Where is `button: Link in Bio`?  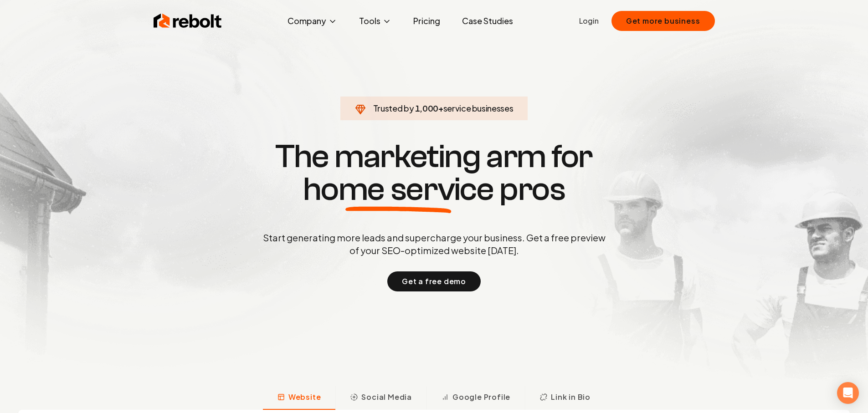
button: Link in Bio is located at coordinates (565, 398).